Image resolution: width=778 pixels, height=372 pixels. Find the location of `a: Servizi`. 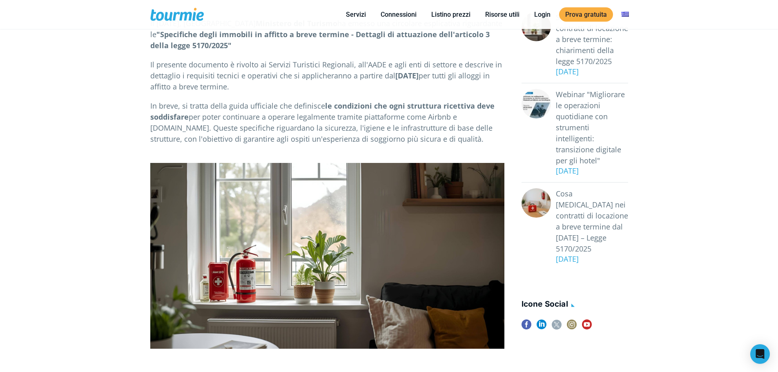

a: Servizi is located at coordinates (356, 14).